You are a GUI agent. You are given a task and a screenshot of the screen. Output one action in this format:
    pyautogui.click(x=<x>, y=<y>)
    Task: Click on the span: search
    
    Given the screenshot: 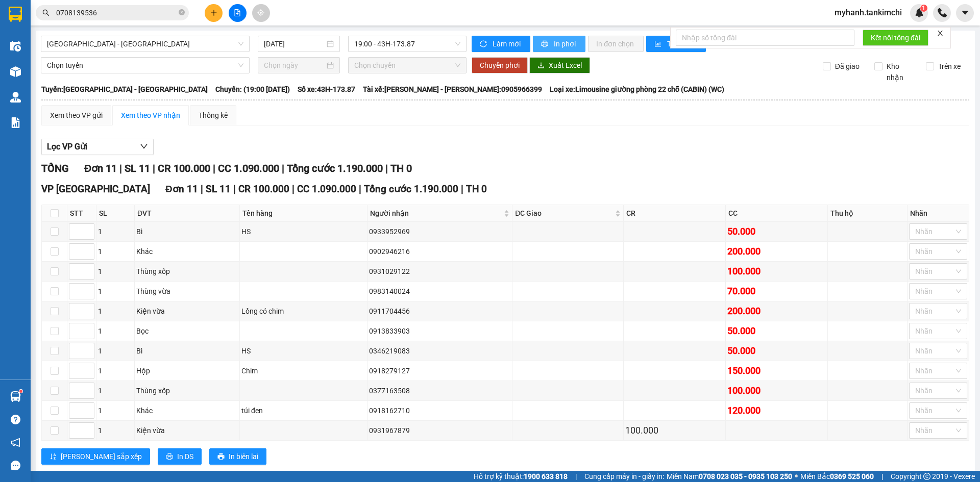 What is the action you would take?
    pyautogui.click(x=46, y=13)
    